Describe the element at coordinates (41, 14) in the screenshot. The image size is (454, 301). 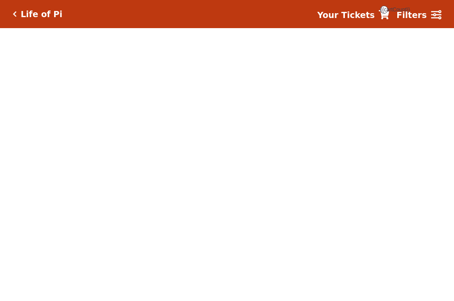
I see `h5: Life of Pi` at that location.